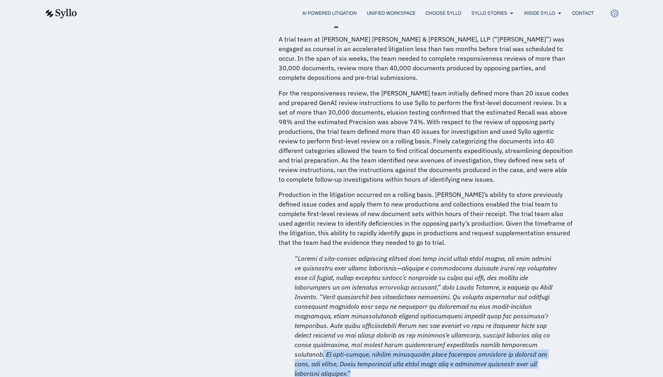  Describe the element at coordinates (343, 13) in the screenshot. I see `nav: Menu` at that location.